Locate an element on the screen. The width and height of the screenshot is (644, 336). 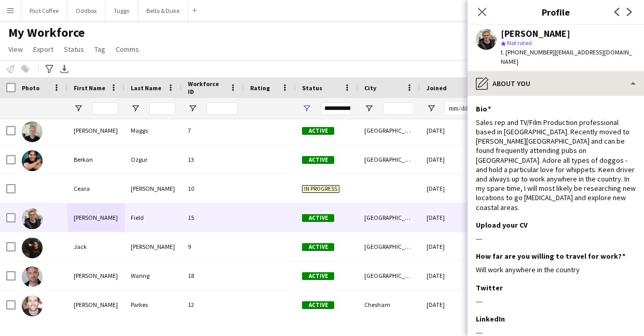
button: Bella & Duke is located at coordinates (163, 10).